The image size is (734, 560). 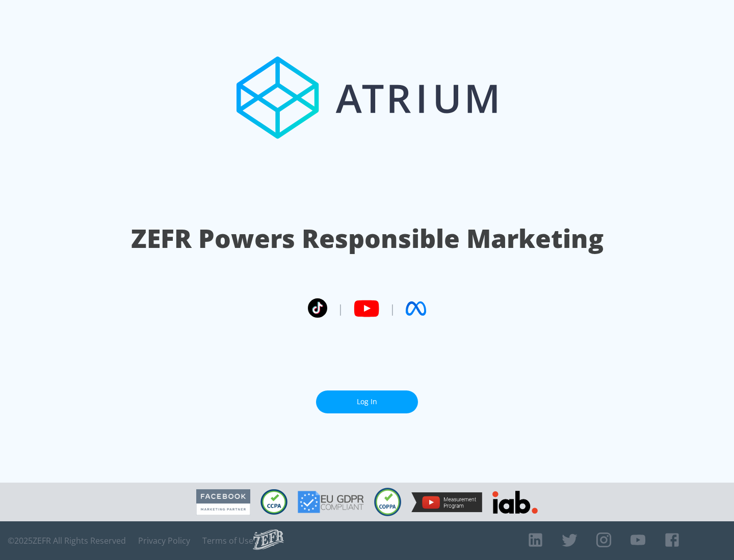 I want to click on span: © 2025 ZEFR All Rights Reserved, so click(x=67, y=541).